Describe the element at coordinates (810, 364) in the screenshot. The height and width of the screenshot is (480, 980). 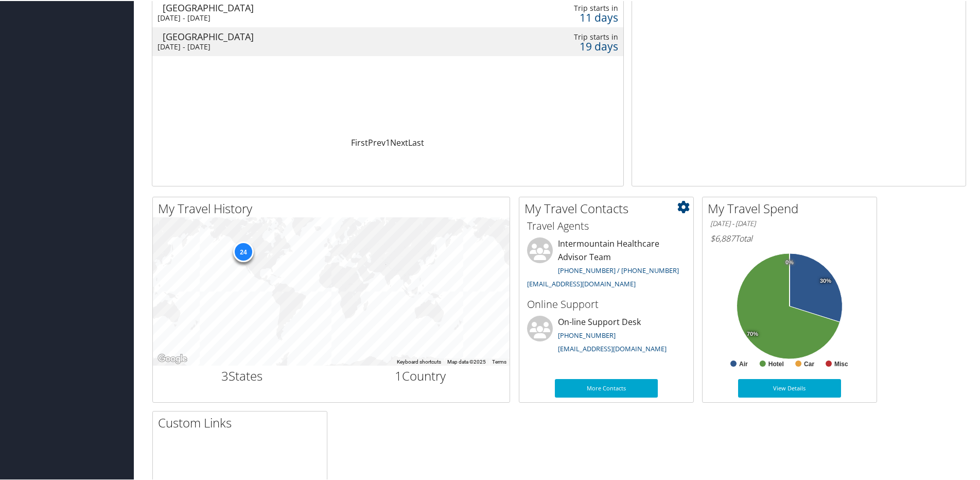
I see `text: Car` at that location.